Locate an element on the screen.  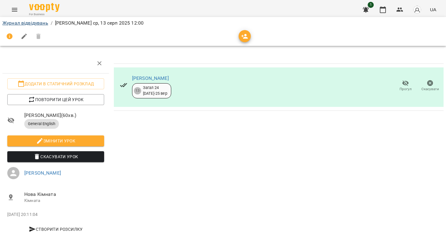
button: Прогул is located at coordinates (405, 86).